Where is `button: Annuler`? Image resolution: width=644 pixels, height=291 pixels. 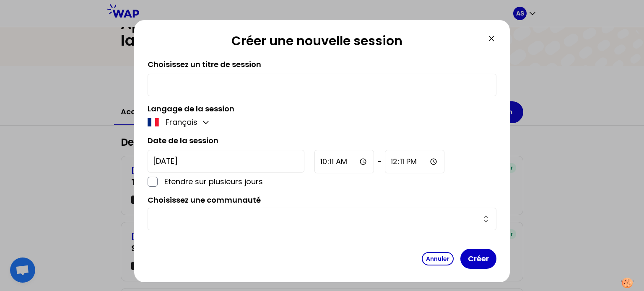 button: Annuler is located at coordinates (438, 259).